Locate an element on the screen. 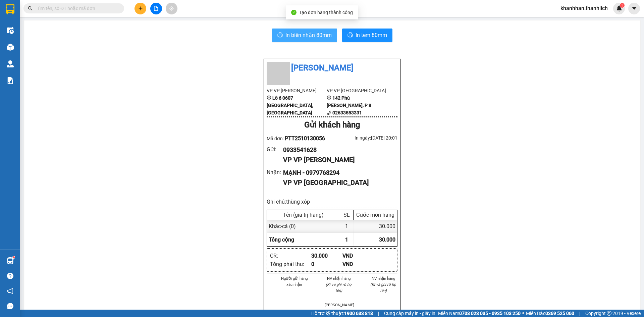  span: check-circle is located at coordinates (294, 13).